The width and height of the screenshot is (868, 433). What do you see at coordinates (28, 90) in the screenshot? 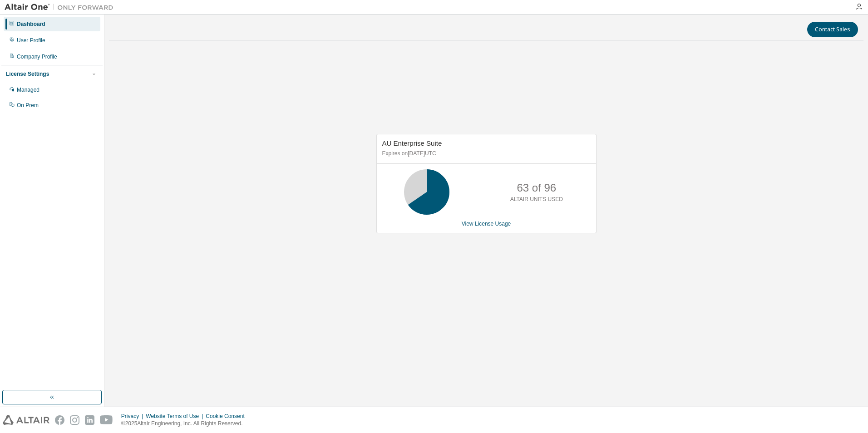
I see `div: Managed` at bounding box center [28, 90].